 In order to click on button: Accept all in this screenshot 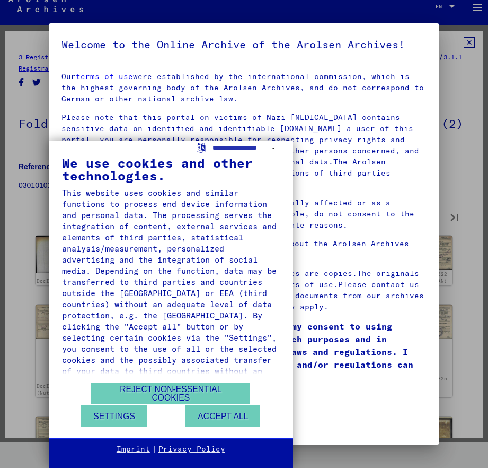, I will do `click(223, 416)`.